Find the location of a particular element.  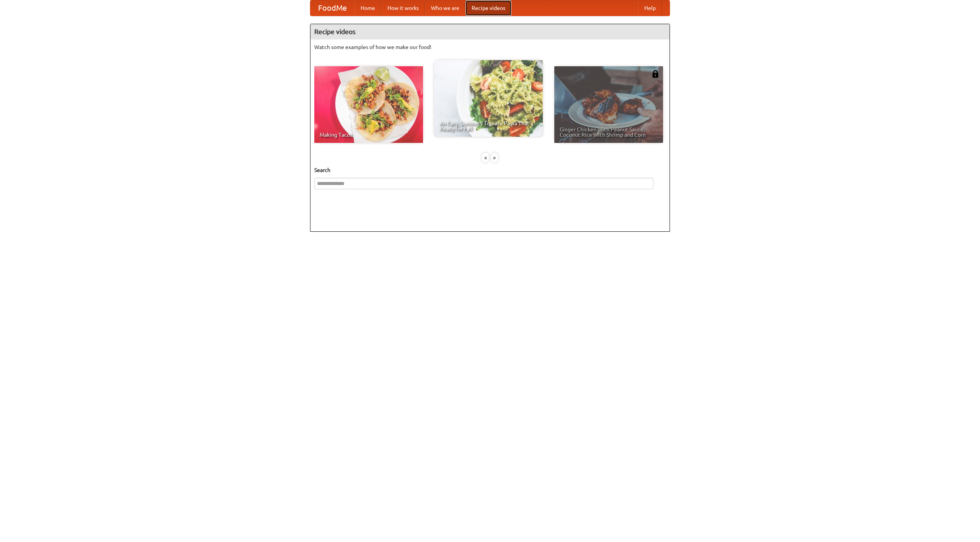

a: Recipe videos is located at coordinates (488, 8).